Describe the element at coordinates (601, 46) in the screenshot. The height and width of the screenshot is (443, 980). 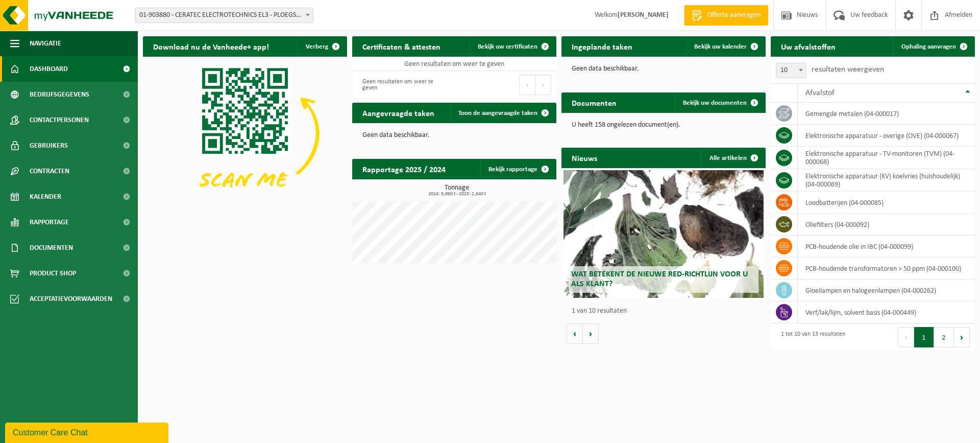
I see `h2: Ingeplande taken` at that location.